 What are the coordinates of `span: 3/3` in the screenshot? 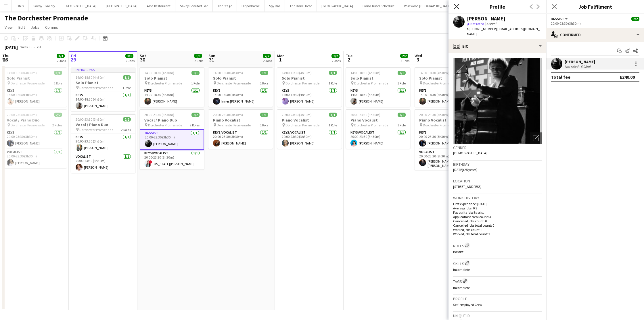 It's located at (60, 56).